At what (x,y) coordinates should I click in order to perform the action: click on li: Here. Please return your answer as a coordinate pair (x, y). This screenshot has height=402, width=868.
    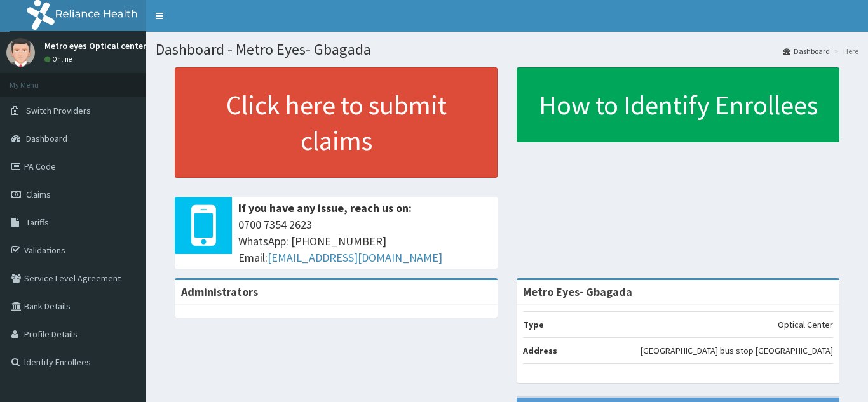
    Looking at the image, I should click on (845, 51).